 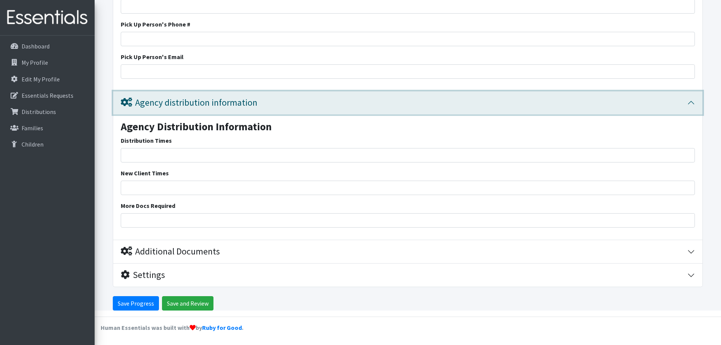 I want to click on button: Additional Documents, so click(x=407, y=251).